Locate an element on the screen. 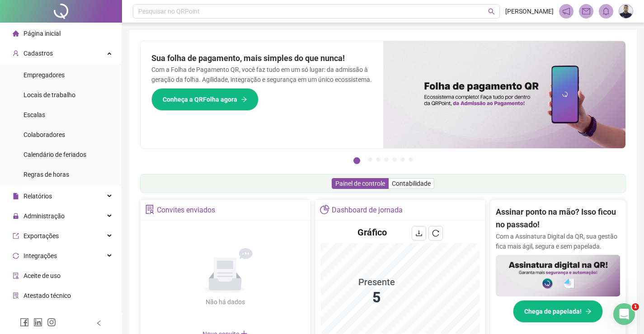 This screenshot has width=644, height=334. span: Relatórios is located at coordinates (37, 196).